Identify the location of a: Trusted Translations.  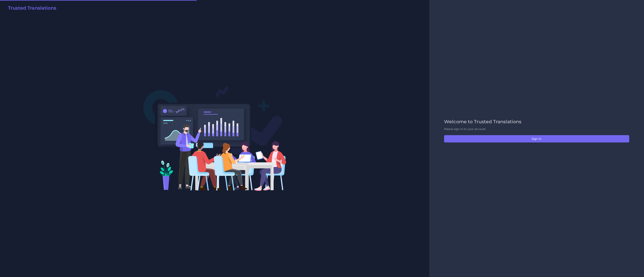
(31, 9).